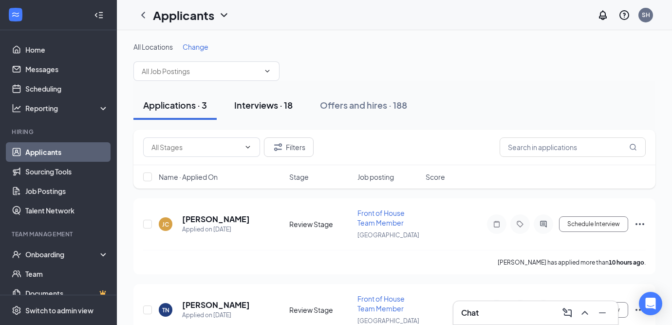  Describe the element at coordinates (363, 105) in the screenshot. I see `div: Offers and hires · 188` at that location.